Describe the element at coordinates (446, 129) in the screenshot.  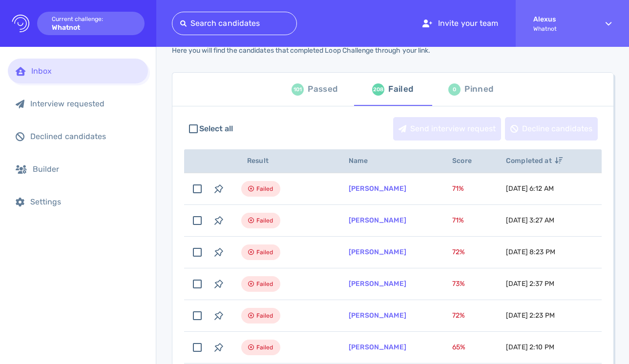
I see `div: Send interview request` at that location.